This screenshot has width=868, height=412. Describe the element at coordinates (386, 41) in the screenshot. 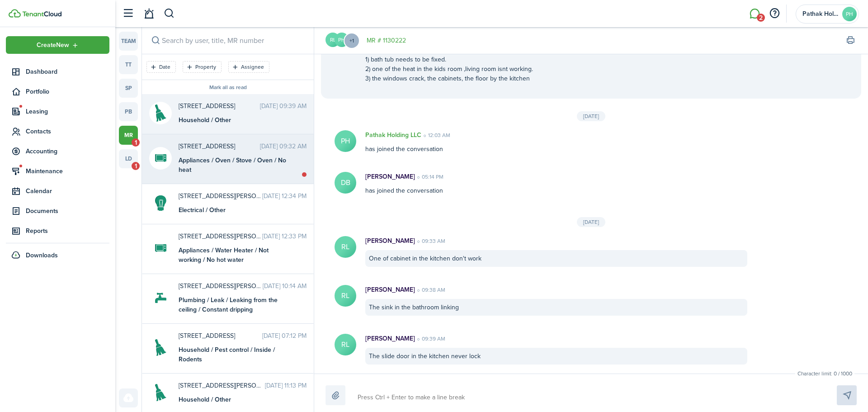

I see `a: MR # 1130222` at that location.